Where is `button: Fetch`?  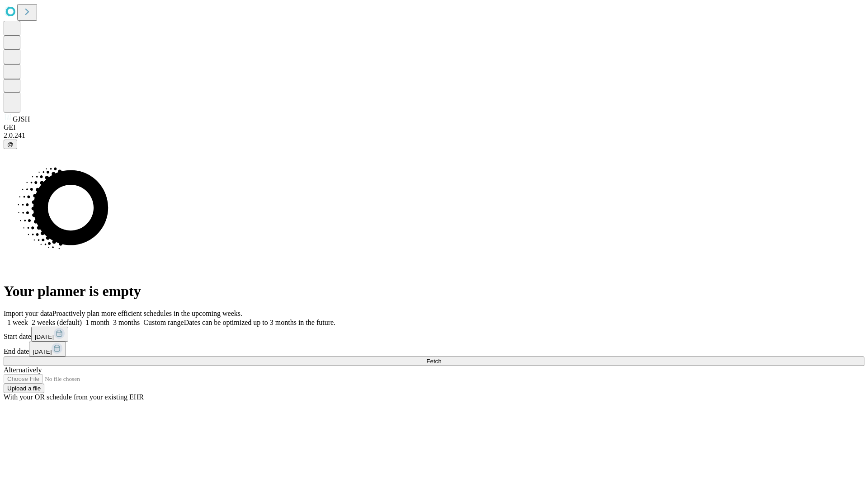 button: Fetch is located at coordinates (434, 361).